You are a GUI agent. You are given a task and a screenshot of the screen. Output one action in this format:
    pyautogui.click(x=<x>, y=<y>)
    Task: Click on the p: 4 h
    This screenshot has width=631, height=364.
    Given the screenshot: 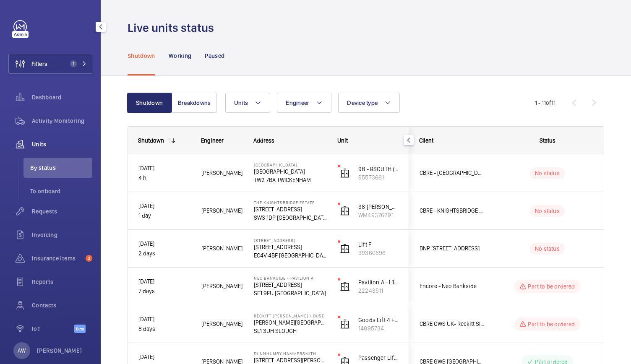 What is the action you would take?
    pyautogui.click(x=164, y=178)
    